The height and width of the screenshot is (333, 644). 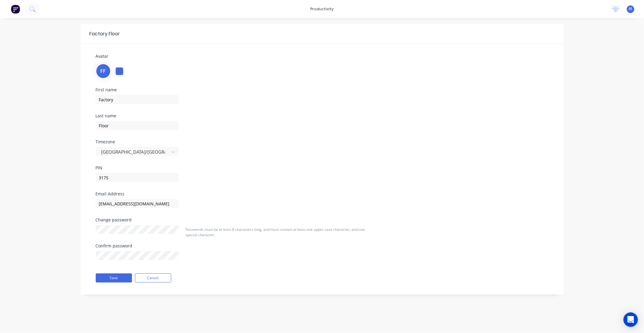 What do you see at coordinates (153, 278) in the screenshot?
I see `button: Cancel` at bounding box center [153, 278].